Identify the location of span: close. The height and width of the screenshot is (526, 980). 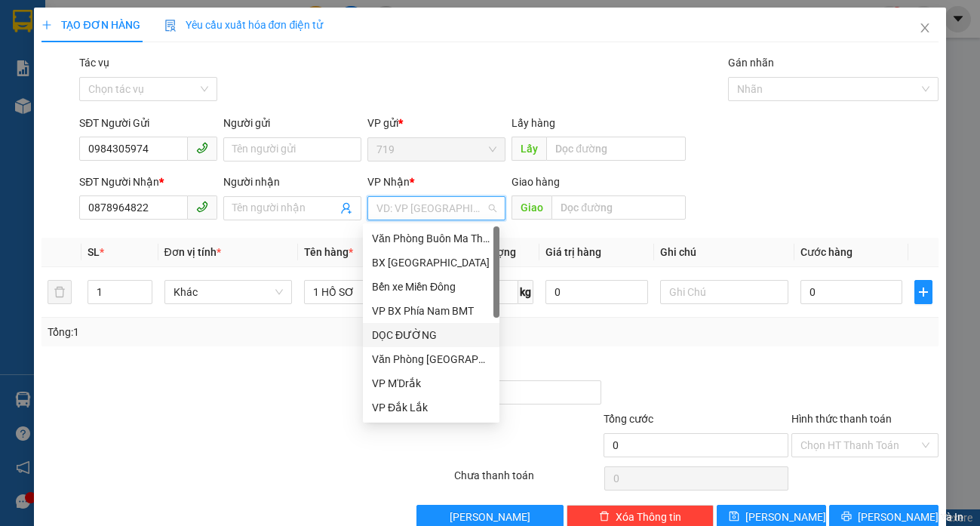
(925, 28).